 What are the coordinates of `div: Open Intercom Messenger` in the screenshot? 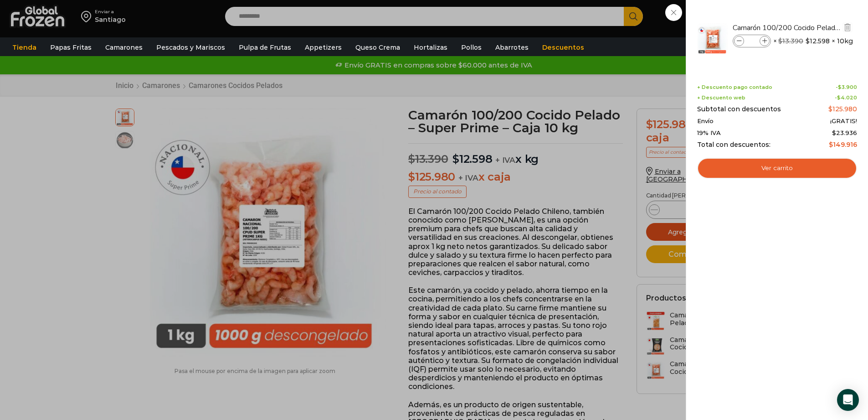 It's located at (848, 400).